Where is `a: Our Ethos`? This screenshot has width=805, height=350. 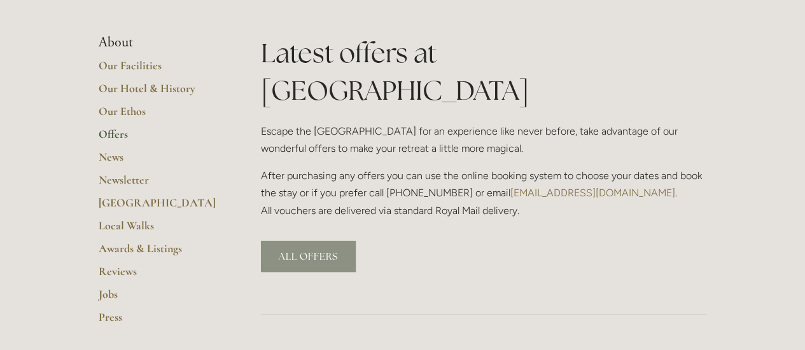 a: Our Ethos is located at coordinates (159, 116).